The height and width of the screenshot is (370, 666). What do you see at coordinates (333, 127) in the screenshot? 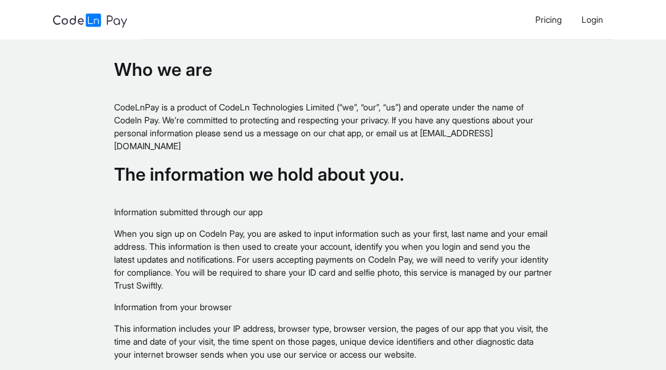
I see `p: CodeLnPay is a product of CodeLn Technologies Limited (“we”, “our”, “us”) and operate under the n...` at bounding box center [333, 127].